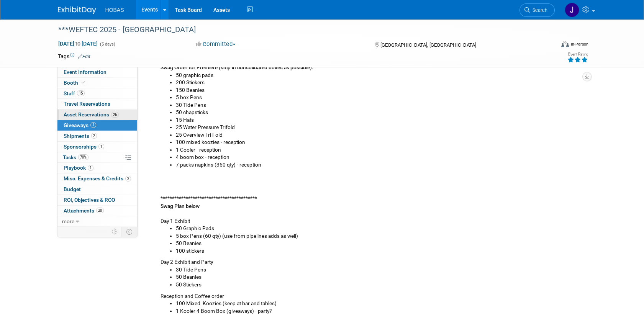 Image resolution: width=644 pixels, height=314 pixels. Describe the element at coordinates (80, 136) in the screenshot. I see `span: Shipments` at that location.